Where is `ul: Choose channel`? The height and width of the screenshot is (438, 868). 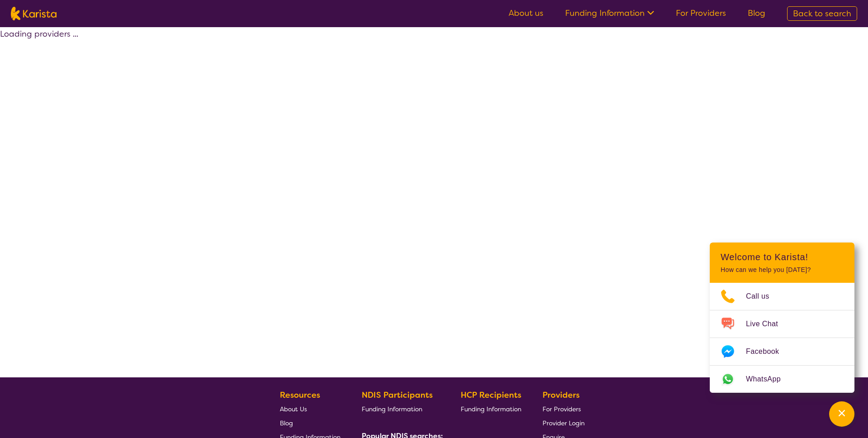 ul: Choose channel is located at coordinates (783, 338).